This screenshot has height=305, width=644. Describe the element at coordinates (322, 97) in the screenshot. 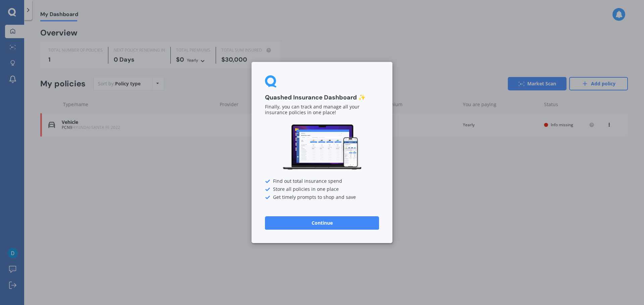

I see `h3: Quashed Insurance Dashboard ✨` at that location.